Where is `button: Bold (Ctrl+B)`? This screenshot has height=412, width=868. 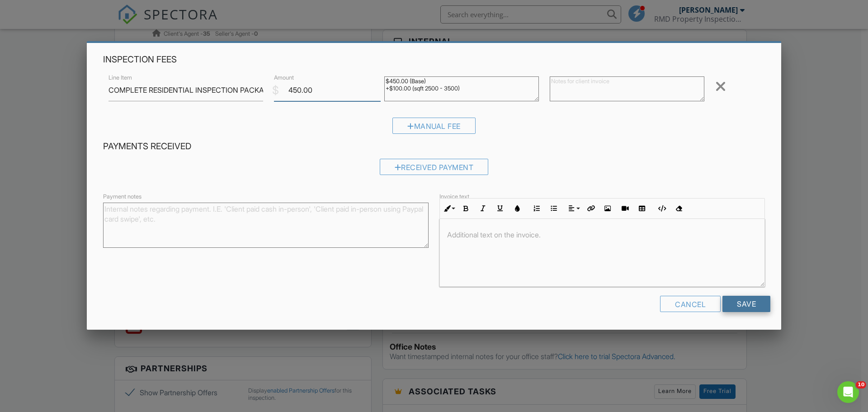 button: Bold (Ctrl+B) is located at coordinates (466, 208).